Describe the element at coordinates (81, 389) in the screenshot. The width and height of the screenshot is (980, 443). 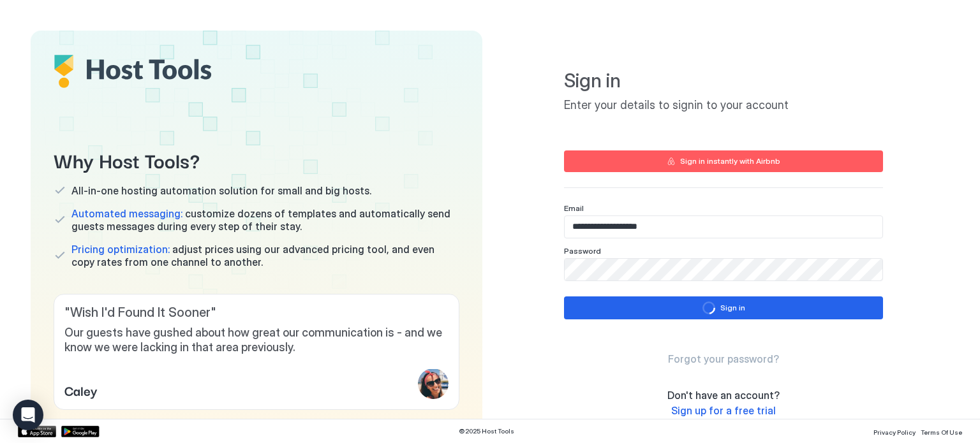
I see `span: Caley` at that location.